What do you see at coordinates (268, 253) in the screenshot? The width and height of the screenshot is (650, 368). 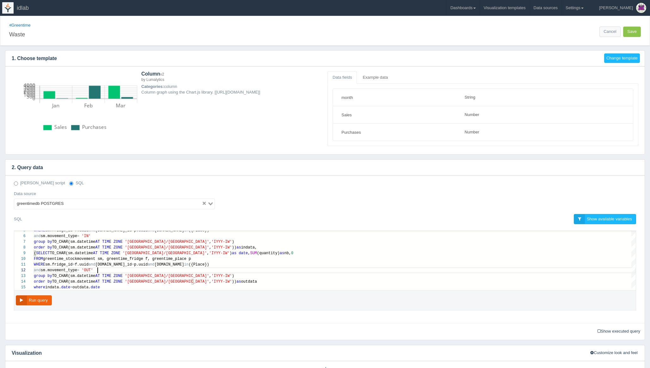 I see `span: (quantity)` at bounding box center [268, 253].